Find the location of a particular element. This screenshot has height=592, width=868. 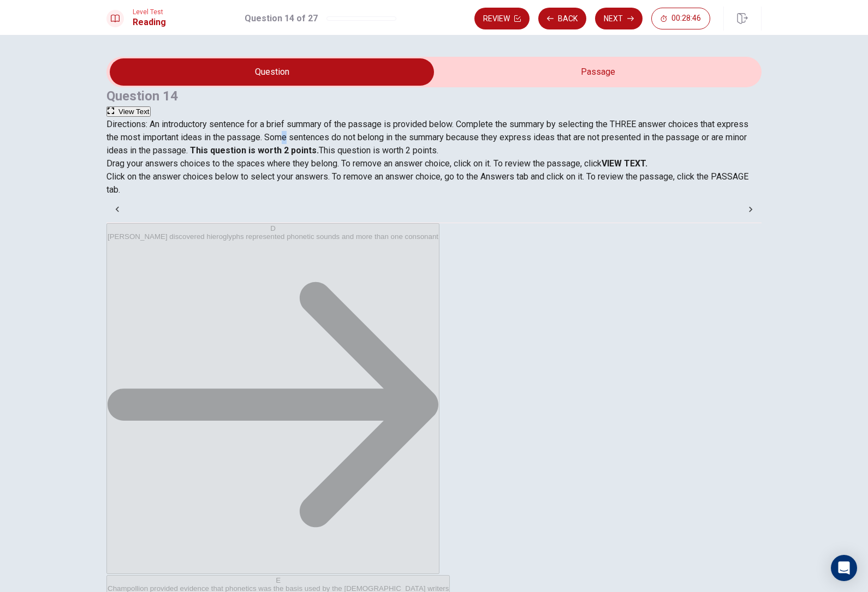

div: E is located at coordinates (278, 579).